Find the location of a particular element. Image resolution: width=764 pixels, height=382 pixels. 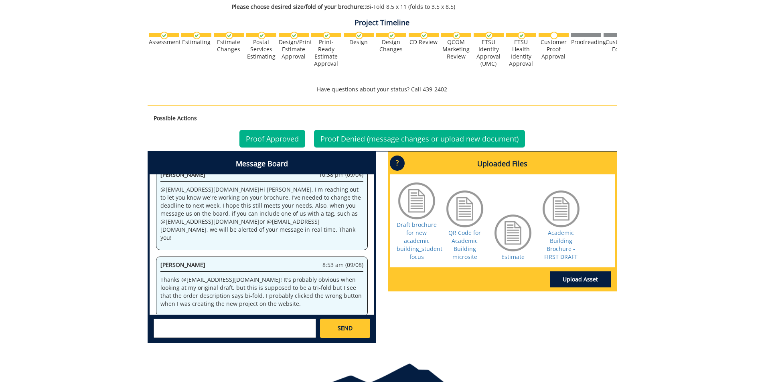

span: 10:38 pm (09/04) is located at coordinates (341, 175).